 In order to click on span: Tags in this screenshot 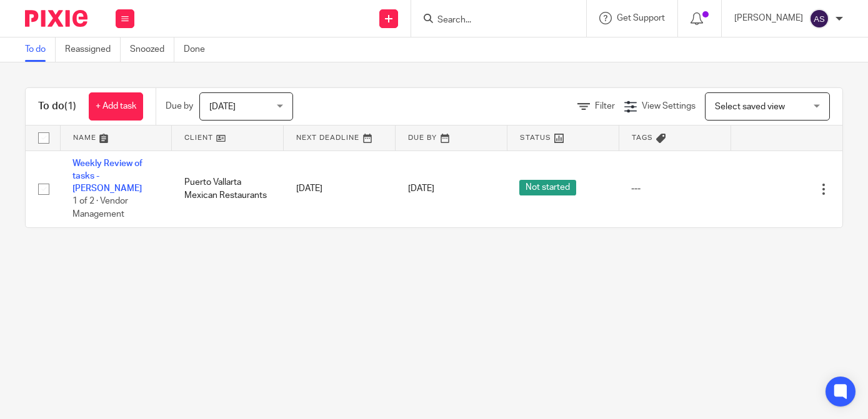, I will do `click(642, 137)`.